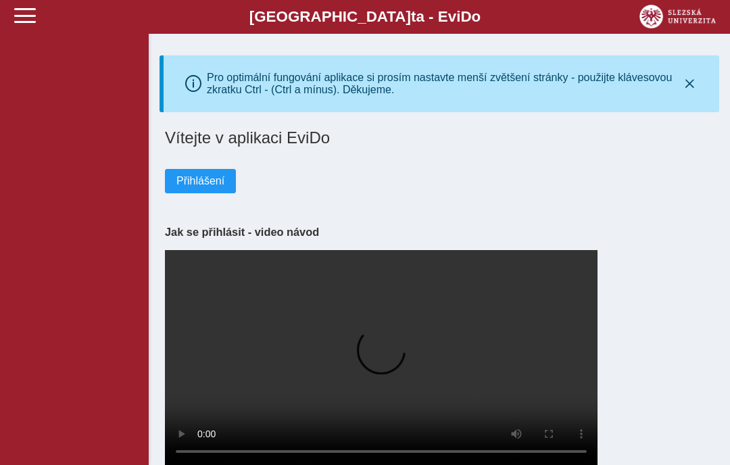  Describe the element at coordinates (466, 16) in the screenshot. I see `span: D` at that location.